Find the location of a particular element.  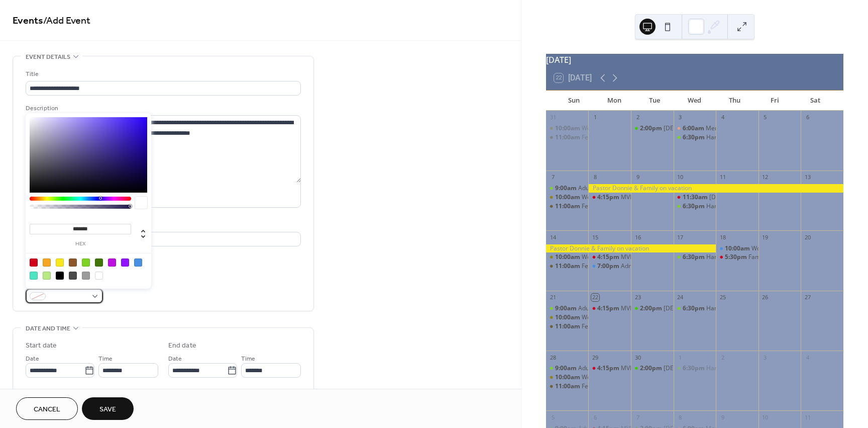

a: Events is located at coordinates (28, 21).